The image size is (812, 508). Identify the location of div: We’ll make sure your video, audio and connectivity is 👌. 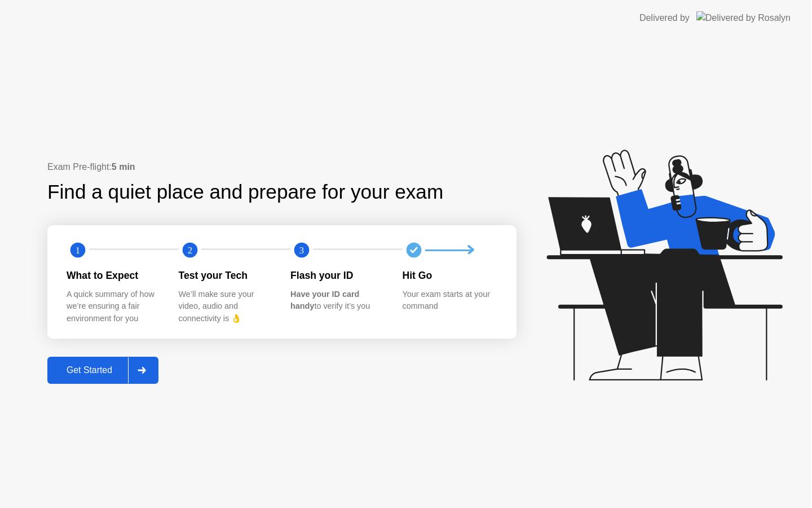
(226, 306).